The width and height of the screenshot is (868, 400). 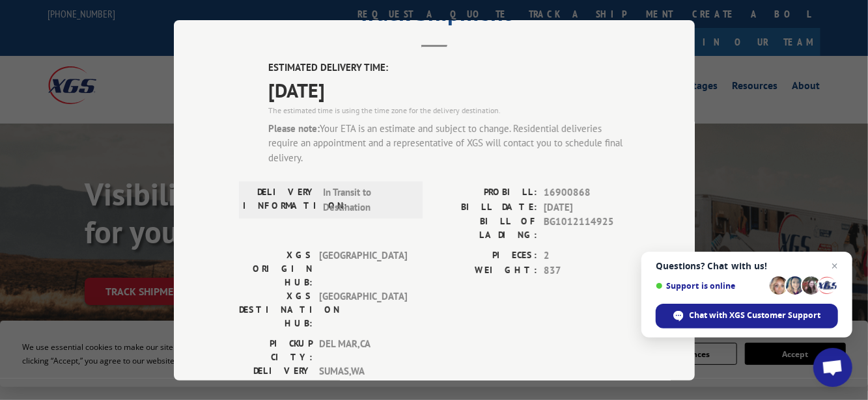 What do you see at coordinates (756, 316) in the screenshot?
I see `span: Chat with XGS Customer Support` at bounding box center [756, 316].